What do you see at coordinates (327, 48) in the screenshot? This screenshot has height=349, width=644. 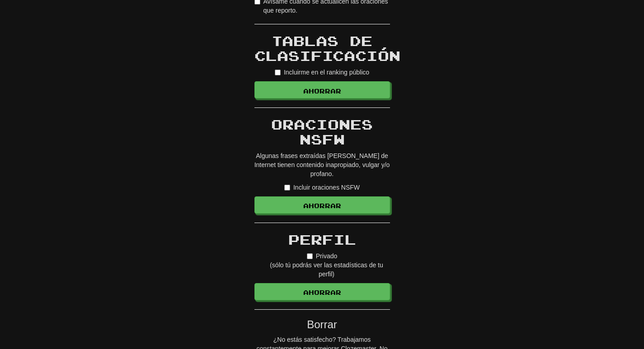 I see `font: Tablas de clasificación` at bounding box center [327, 48].